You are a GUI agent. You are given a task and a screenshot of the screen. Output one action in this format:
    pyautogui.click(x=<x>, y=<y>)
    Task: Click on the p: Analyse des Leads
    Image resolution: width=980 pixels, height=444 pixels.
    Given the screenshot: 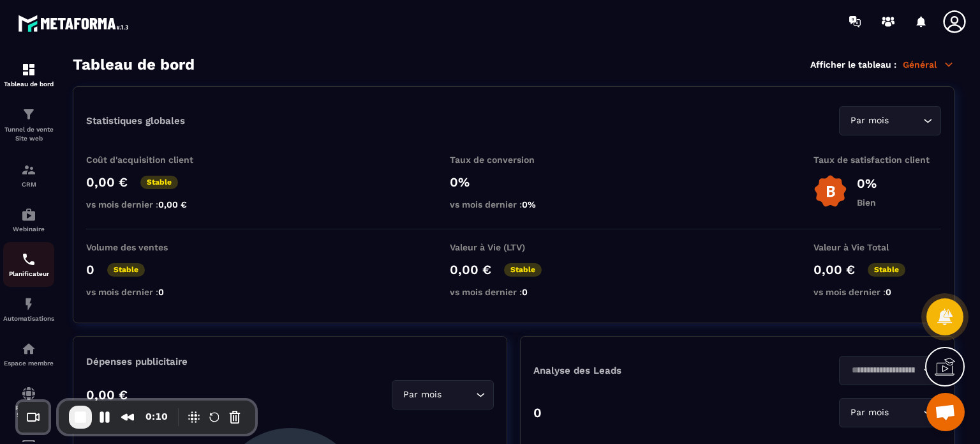 What is the action you would take?
    pyautogui.click(x=636, y=370)
    